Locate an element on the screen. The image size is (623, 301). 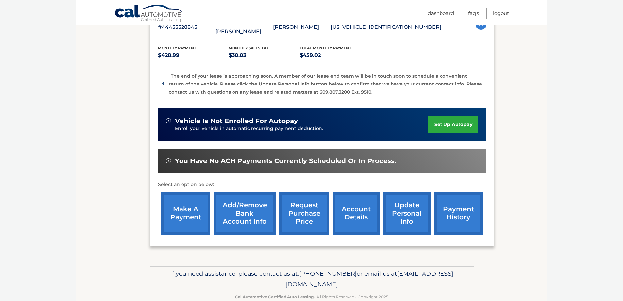
a: request purchase price is located at coordinates (304, 213).